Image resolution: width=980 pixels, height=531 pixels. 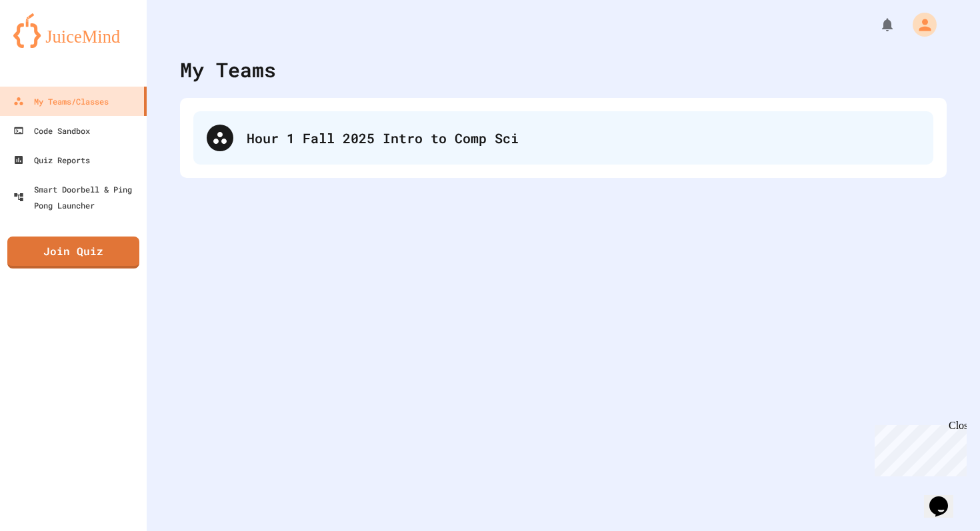 I want to click on div: My Teams, so click(x=228, y=69).